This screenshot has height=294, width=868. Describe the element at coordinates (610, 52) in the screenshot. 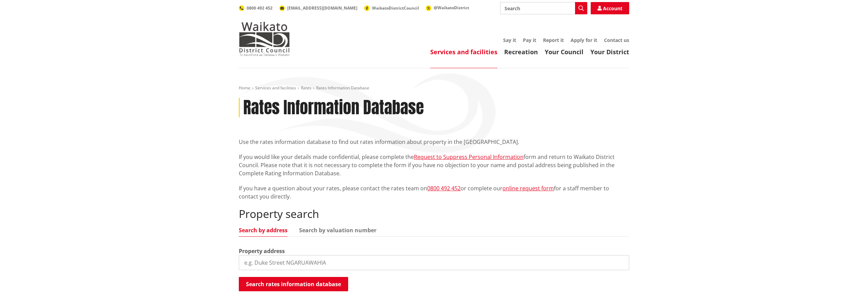

I see `a: Your District` at that location.